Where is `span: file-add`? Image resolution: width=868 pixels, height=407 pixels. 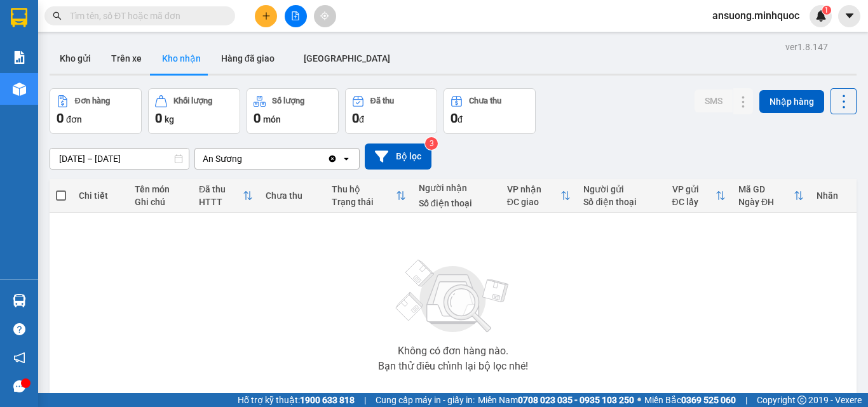 span: file-add is located at coordinates (295, 16).